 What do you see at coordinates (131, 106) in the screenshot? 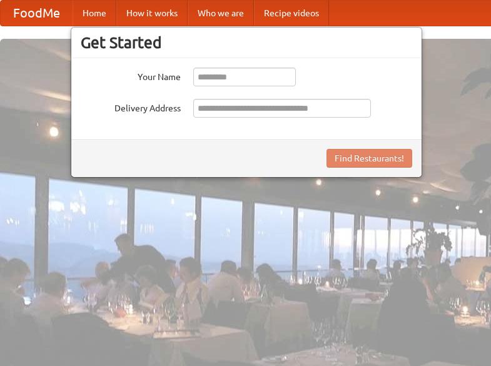
I see `label: Delivery Address` at bounding box center [131, 106].